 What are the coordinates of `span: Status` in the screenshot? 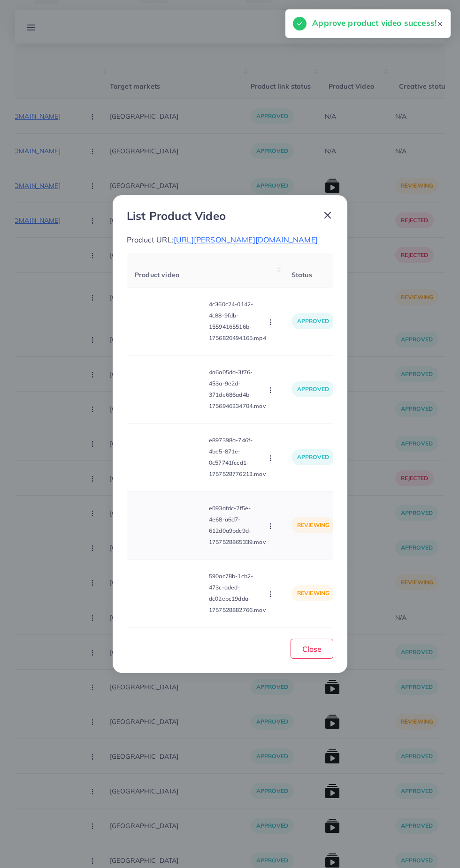 It's located at (301, 275).